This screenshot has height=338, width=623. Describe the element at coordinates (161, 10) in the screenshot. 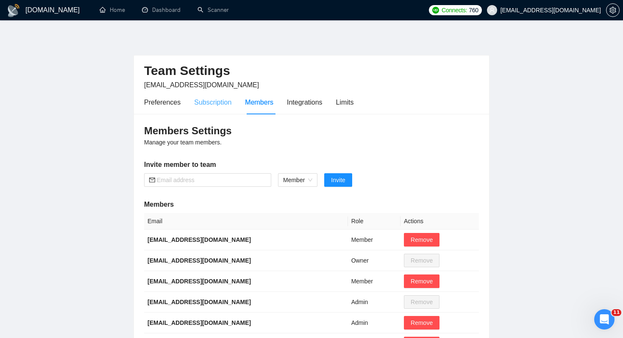

I see `a: dashboardDashboard` at that location.